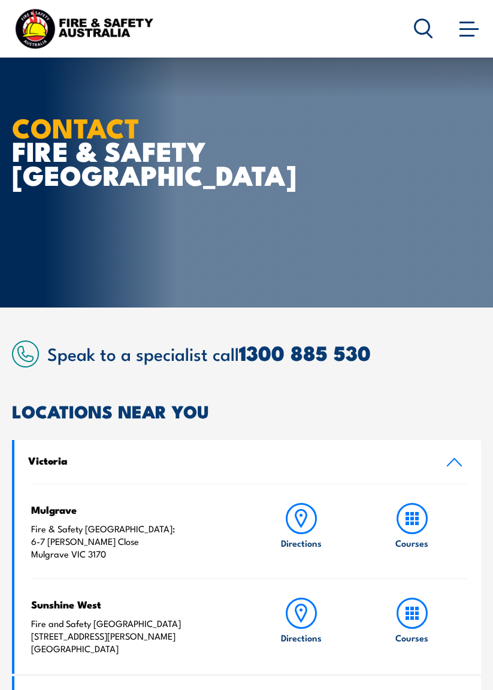 The height and width of the screenshot is (690, 493). Describe the element at coordinates (246, 411) in the screenshot. I see `h2: LOCATIONS NEAR YOU` at that location.